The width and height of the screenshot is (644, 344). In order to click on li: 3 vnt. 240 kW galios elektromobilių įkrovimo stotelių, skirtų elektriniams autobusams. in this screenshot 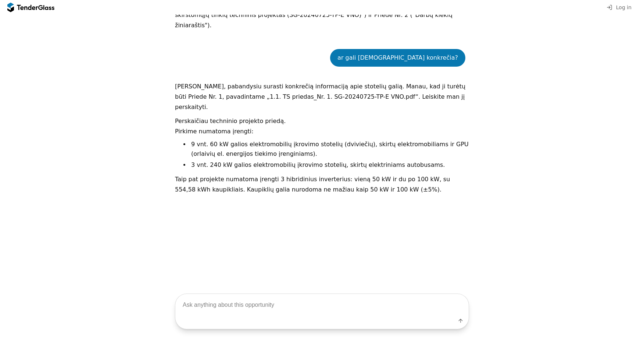, I will do `click(329, 165)`.